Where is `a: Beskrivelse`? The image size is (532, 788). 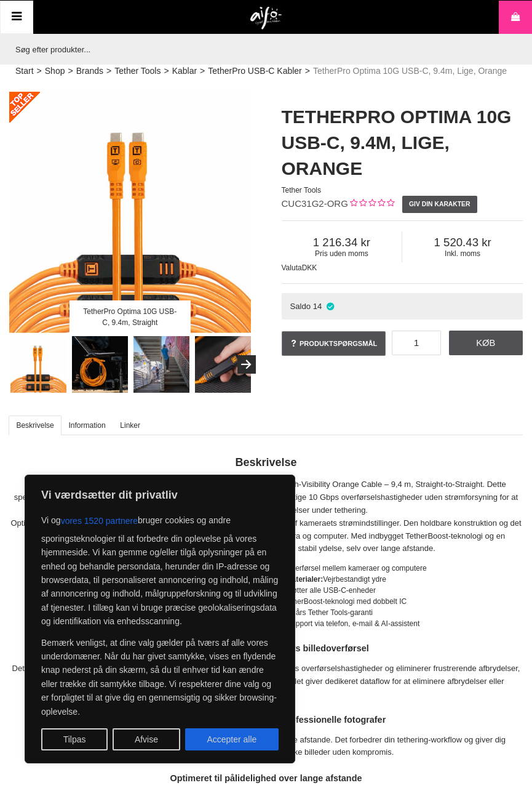 a: Beskrivelse is located at coordinates (35, 425).